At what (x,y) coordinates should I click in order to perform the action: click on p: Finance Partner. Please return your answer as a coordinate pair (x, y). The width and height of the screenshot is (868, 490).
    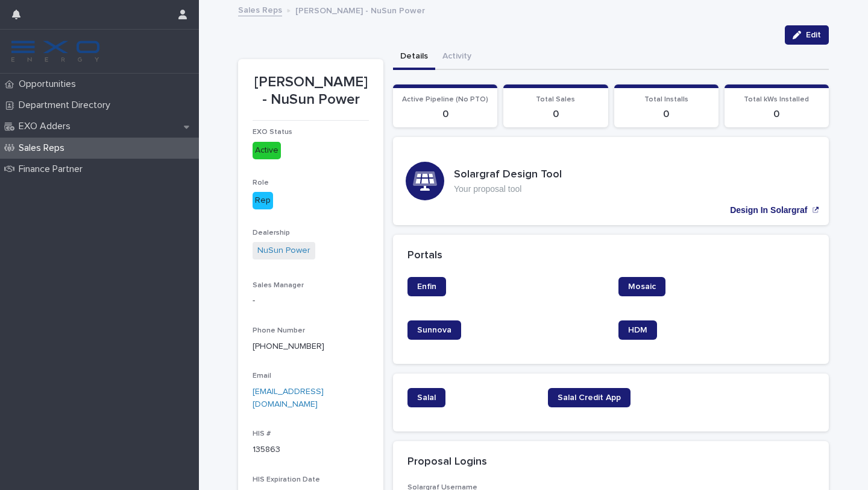
    Looking at the image, I should click on (53, 169).